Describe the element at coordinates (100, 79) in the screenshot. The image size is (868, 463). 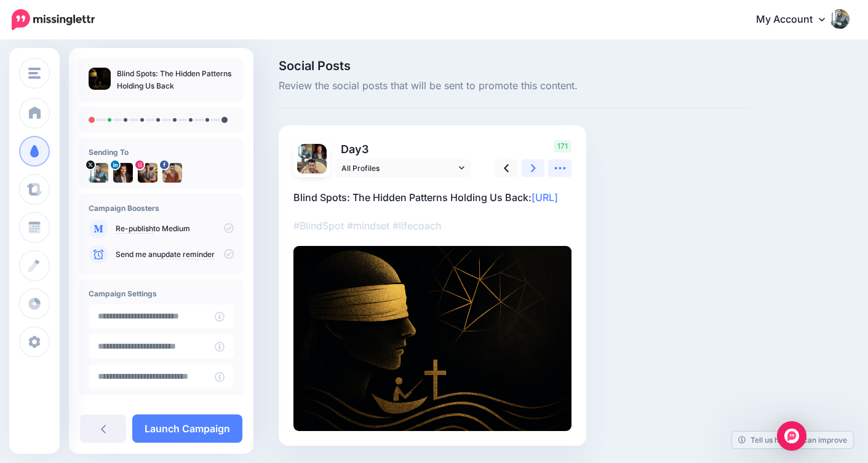
I see `img: fa9f5effca8d3ab8984275cfd11aed92_thumb.jpg` at that location.